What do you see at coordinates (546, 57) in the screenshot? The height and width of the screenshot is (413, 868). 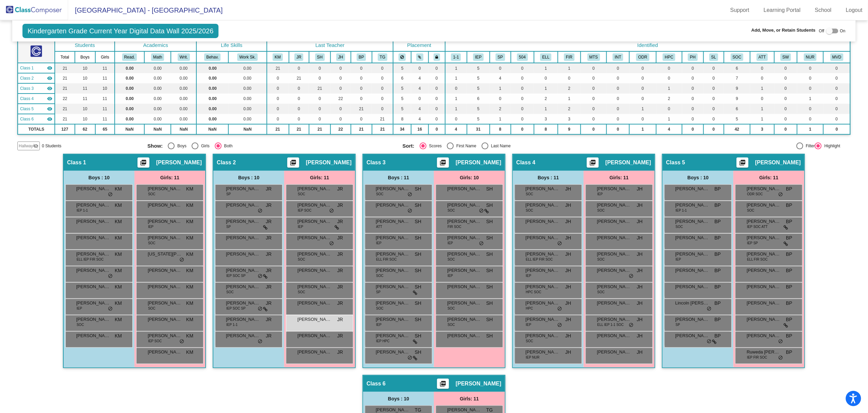 I see `th: English Language Learner` at bounding box center [546, 57].